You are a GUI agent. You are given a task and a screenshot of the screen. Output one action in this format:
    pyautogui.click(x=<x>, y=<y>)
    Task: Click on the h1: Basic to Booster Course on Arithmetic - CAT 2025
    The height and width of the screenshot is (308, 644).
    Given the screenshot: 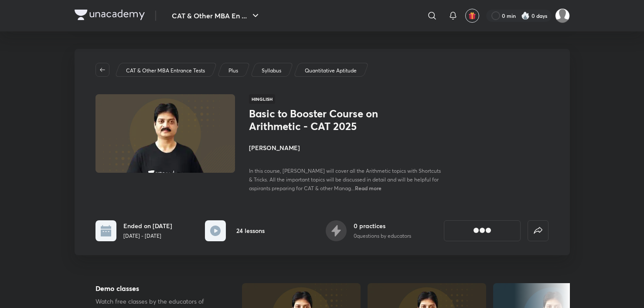 What is the action you would take?
    pyautogui.click(x=320, y=120)
    